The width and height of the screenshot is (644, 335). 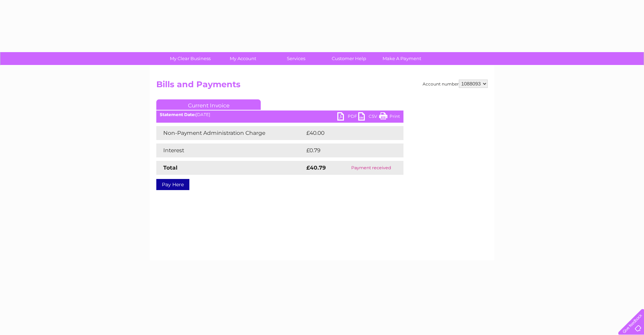 I want to click on a: Customer Help, so click(x=349, y=58).